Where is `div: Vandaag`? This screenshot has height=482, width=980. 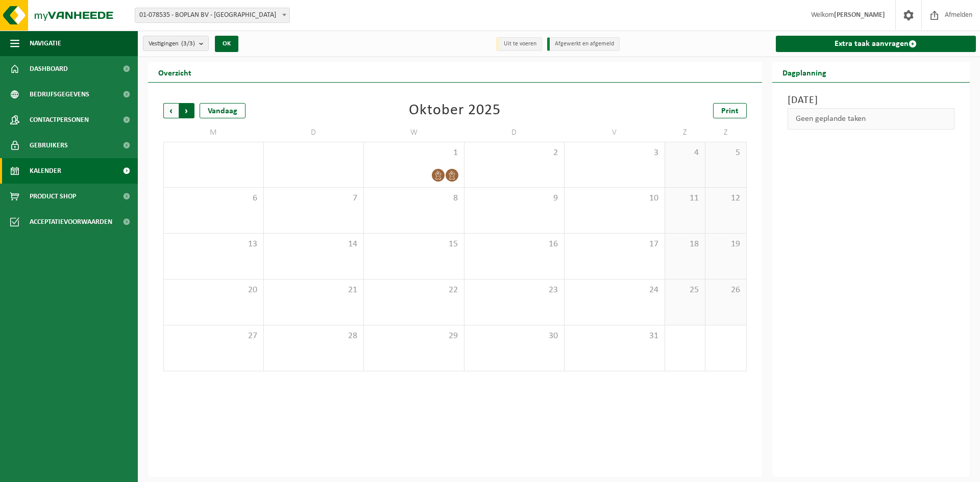 div: Vandaag is located at coordinates (222, 110).